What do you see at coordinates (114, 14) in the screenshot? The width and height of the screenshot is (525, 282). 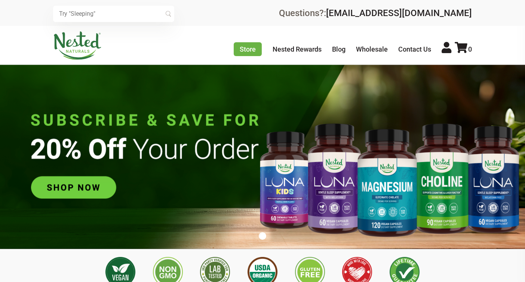 I see `input: Try "Sleeping"` at bounding box center [114, 14].